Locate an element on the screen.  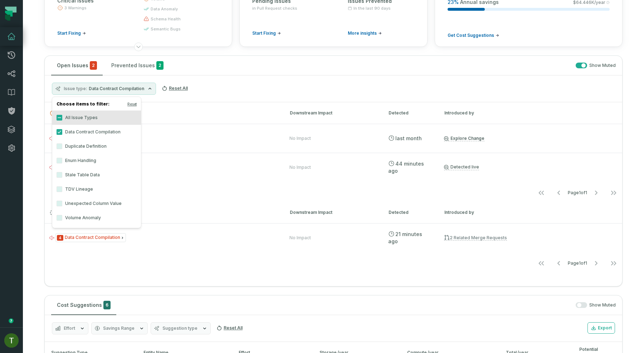
span: Pending Issues ( 1 ) is located at coordinates (73, 213).